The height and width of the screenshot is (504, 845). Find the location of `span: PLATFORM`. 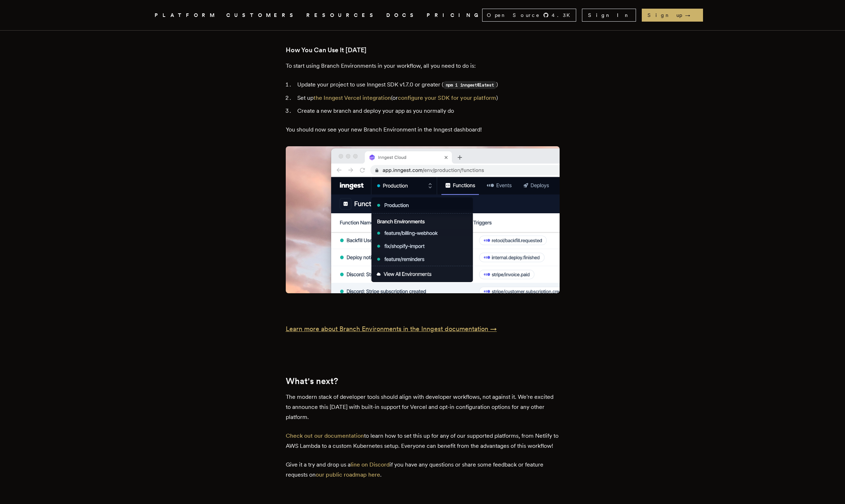

span: PLATFORM is located at coordinates (186, 15).